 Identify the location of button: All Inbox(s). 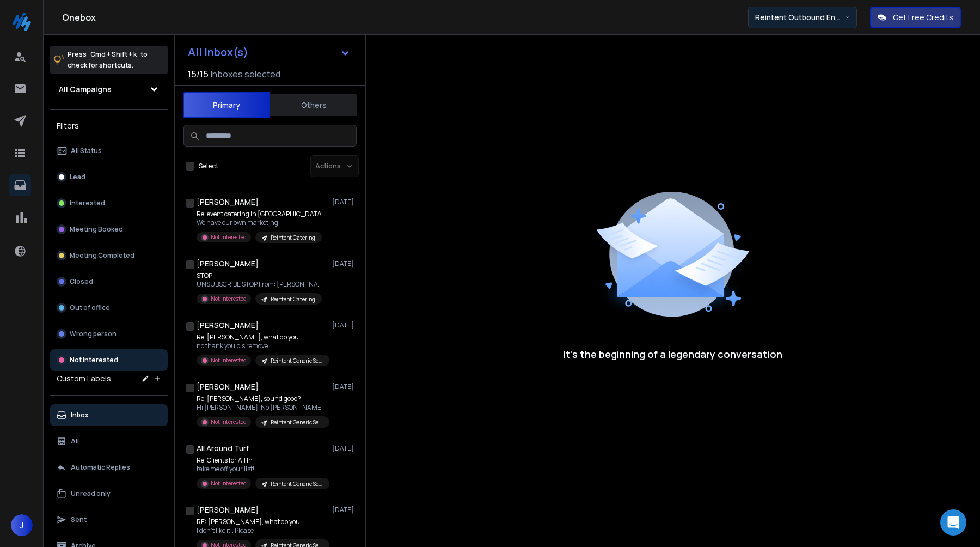
(269, 52).